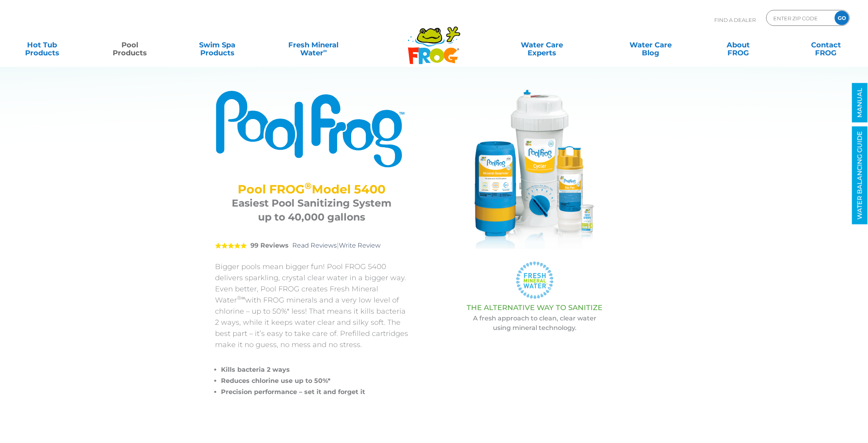 This screenshot has width=868, height=443. Describe the element at coordinates (311, 189) in the screenshot. I see `h2: Pool FROG Model 5400` at that location.